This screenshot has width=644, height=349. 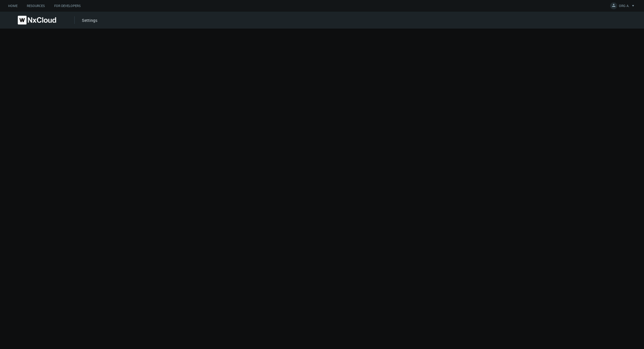 What do you see at coordinates (624, 7) in the screenshot?
I see `span: ORG A.` at bounding box center [624, 7].